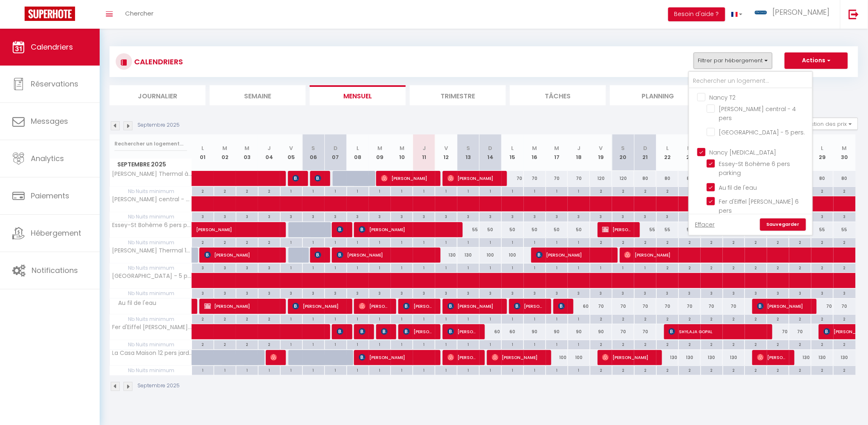 The height and width of the screenshot is (425, 868). What do you see at coordinates (159, 125) in the screenshot?
I see `p: Septembre 2025` at bounding box center [159, 125].